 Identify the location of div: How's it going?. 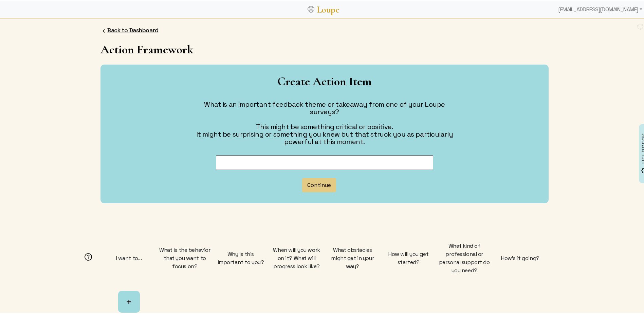
(520, 257).